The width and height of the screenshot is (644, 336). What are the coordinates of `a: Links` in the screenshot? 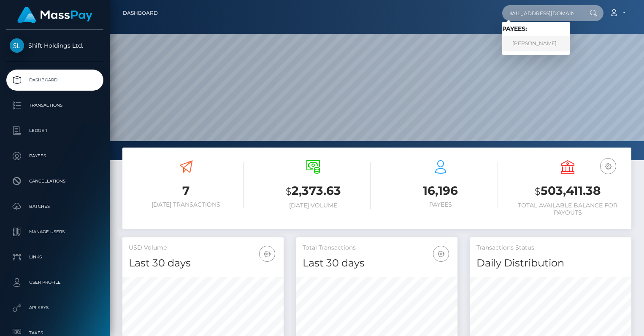 It's located at (55, 257).